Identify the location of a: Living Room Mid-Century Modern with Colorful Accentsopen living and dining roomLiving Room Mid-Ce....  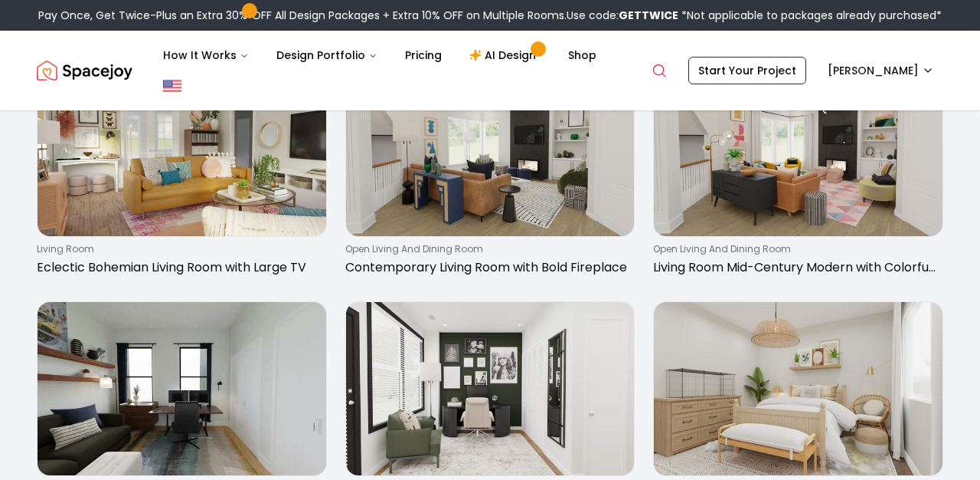
(798, 173).